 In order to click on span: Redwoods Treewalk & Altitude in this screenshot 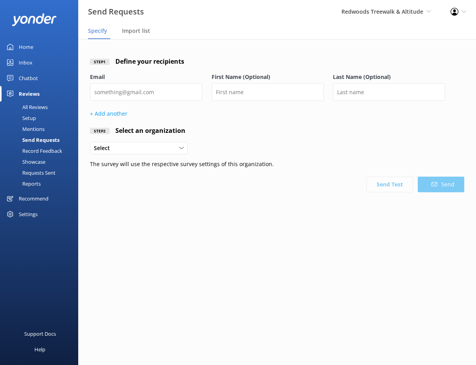, I will do `click(382, 11)`.